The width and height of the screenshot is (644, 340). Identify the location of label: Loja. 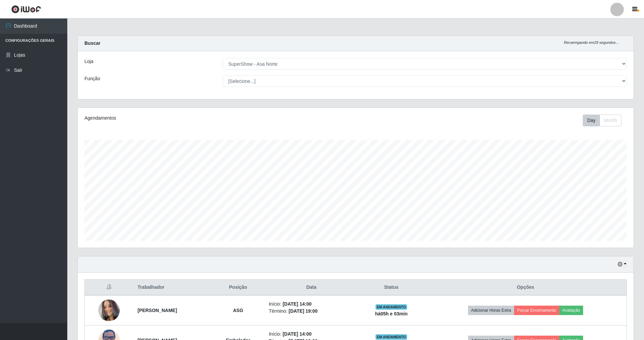
(89, 61).